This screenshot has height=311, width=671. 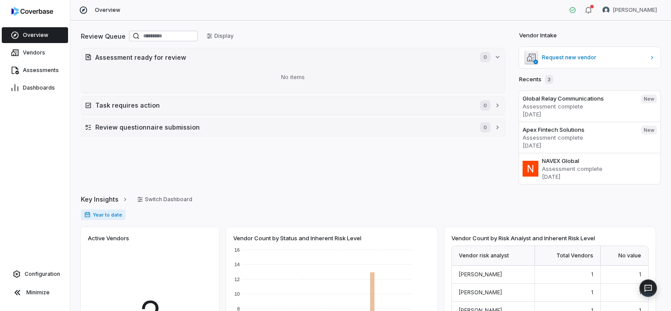 What do you see at coordinates (35, 274) in the screenshot?
I see `a: Configuration` at bounding box center [35, 274].